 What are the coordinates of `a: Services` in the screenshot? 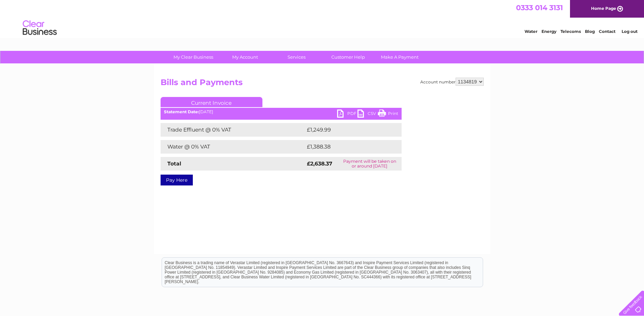 It's located at (296, 57).